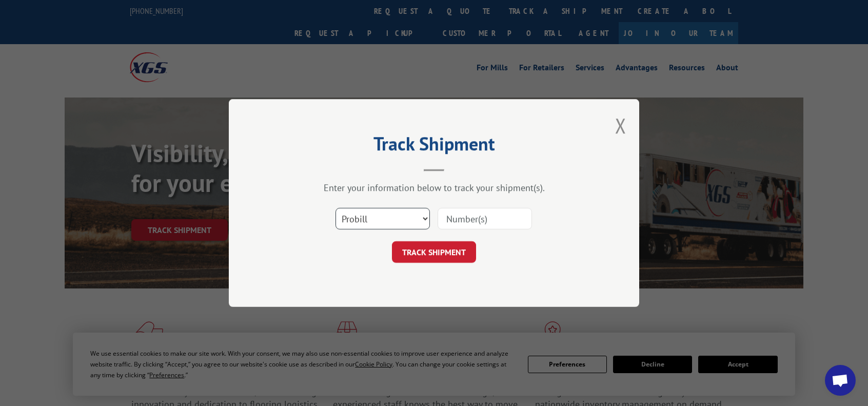 This screenshot has height=406, width=868. I want to click on div: Enter your information below to track your shipment(s)., so click(434, 187).